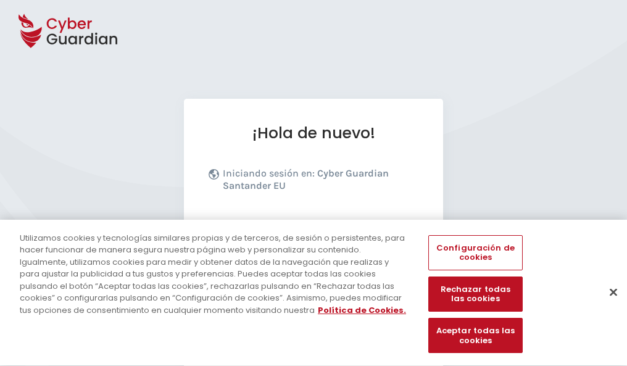  What do you see at coordinates (319, 183) in the screenshot?
I see `p: Iniciando sesión en:` at bounding box center [319, 183].